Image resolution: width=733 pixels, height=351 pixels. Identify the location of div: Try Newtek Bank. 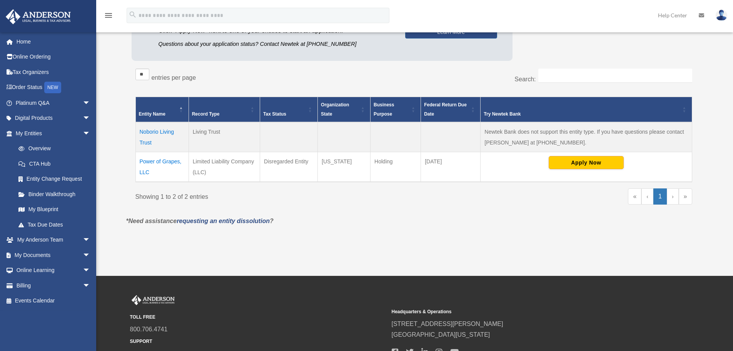
(582, 114).